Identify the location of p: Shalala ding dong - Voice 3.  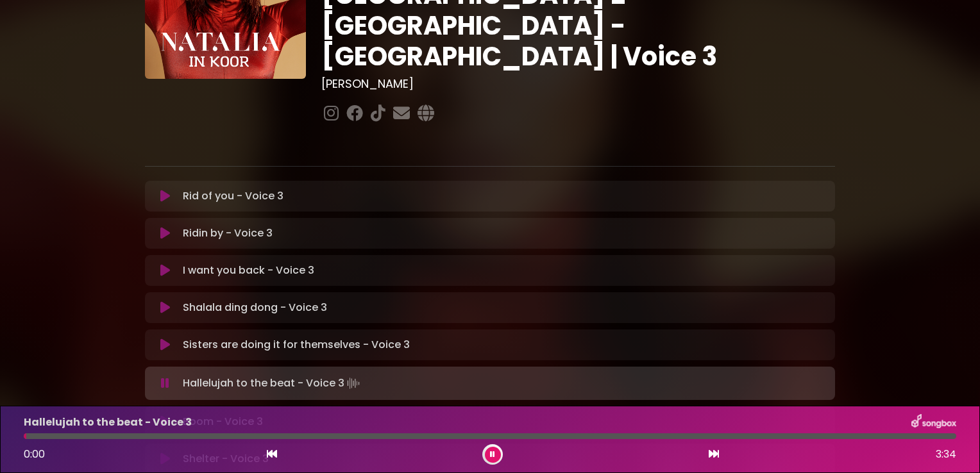
(255, 308).